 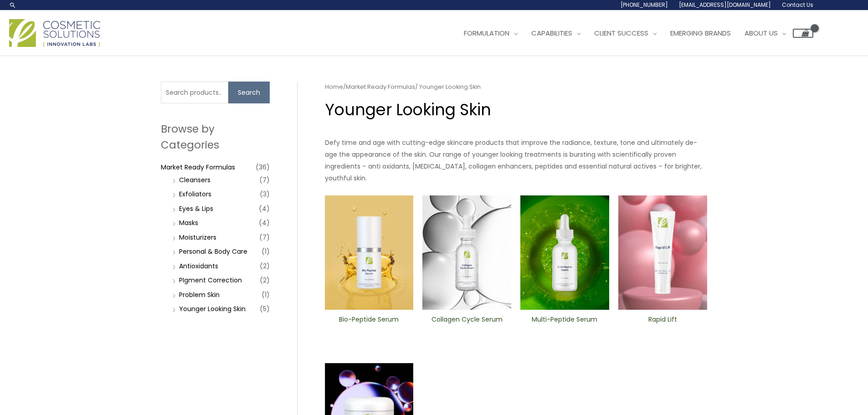 I want to click on a: PIgment Correction, so click(x=210, y=280).